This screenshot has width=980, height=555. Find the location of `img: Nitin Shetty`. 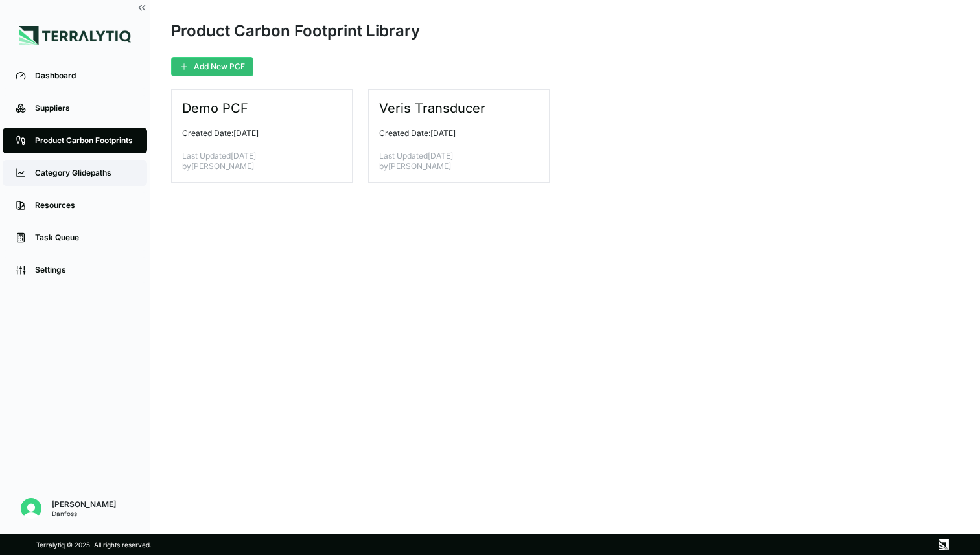

img: Nitin Shetty is located at coordinates (31, 508).